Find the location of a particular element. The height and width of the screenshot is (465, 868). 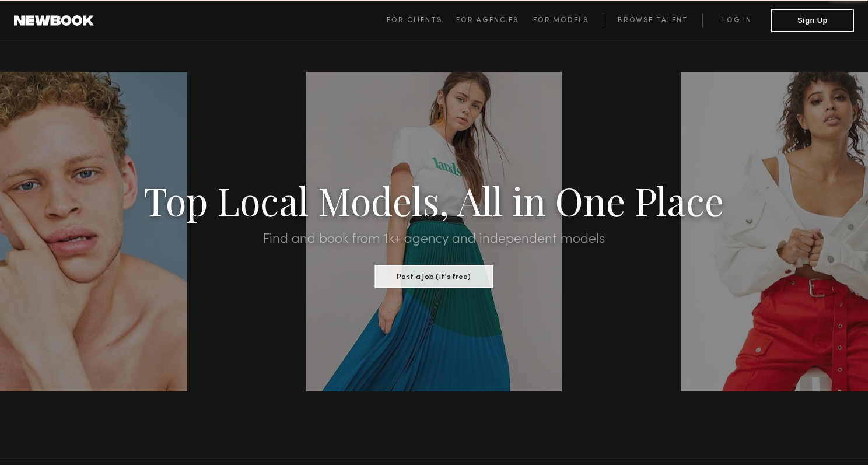

span: For Models is located at coordinates (561, 20).